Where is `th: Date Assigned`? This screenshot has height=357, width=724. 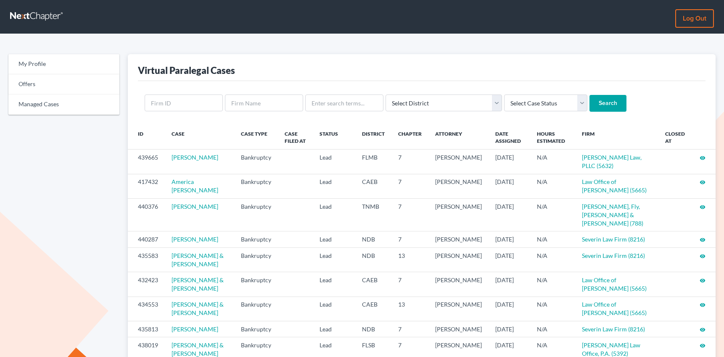
th: Date Assigned is located at coordinates (509, 137).